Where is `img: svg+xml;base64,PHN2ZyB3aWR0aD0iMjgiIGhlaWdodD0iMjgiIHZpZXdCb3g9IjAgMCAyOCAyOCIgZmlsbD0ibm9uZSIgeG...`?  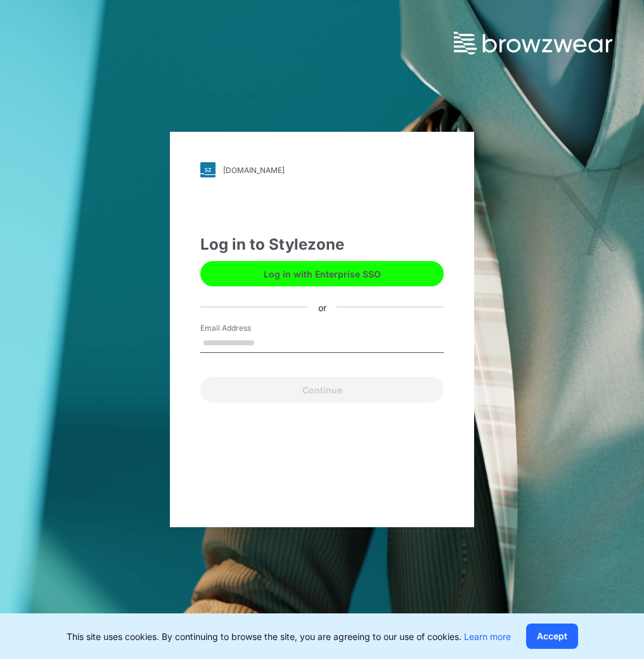 img: svg+xml;base64,PHN2ZyB3aWR0aD0iMjgiIGhlaWdodD0iMjgiIHZpZXdCb3g9IjAgMCAyOCAyOCIgZmlsbD0ibm9uZSIgeG... is located at coordinates (208, 170).